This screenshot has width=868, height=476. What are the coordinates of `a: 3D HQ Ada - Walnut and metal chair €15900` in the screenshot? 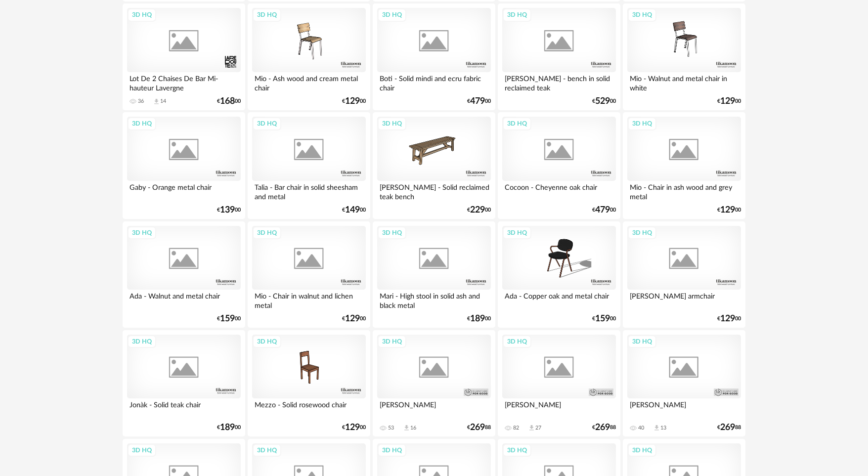 It's located at (184, 275).